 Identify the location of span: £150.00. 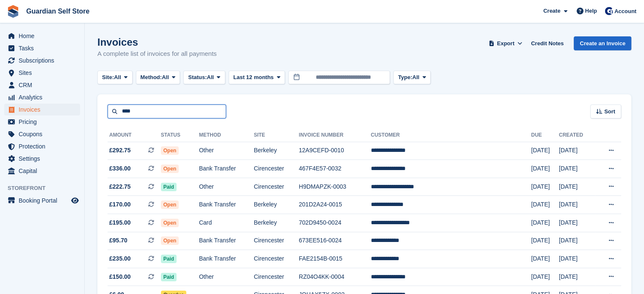
(120, 277).